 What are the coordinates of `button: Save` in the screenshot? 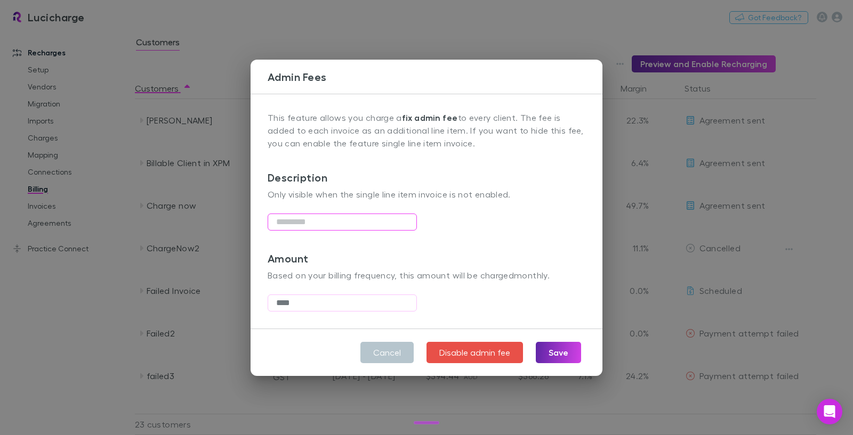 It's located at (558, 353).